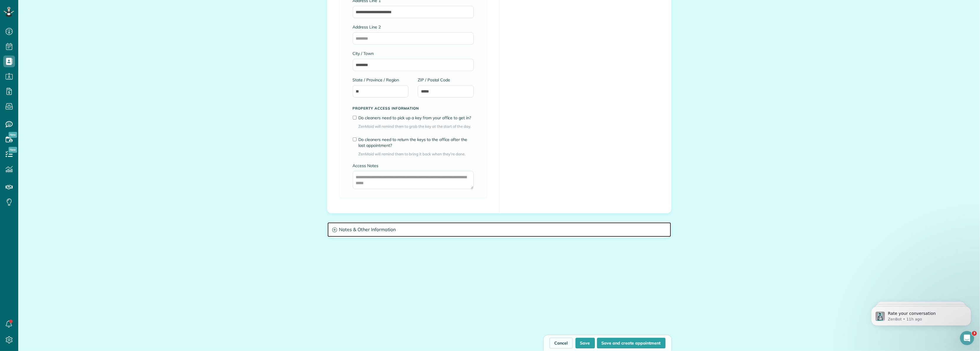 The width and height of the screenshot is (980, 351). What do you see at coordinates (416, 143) in the screenshot?
I see `label: Do cleaners need to return the keys to the office after the last appointment?` at bounding box center [416, 143].